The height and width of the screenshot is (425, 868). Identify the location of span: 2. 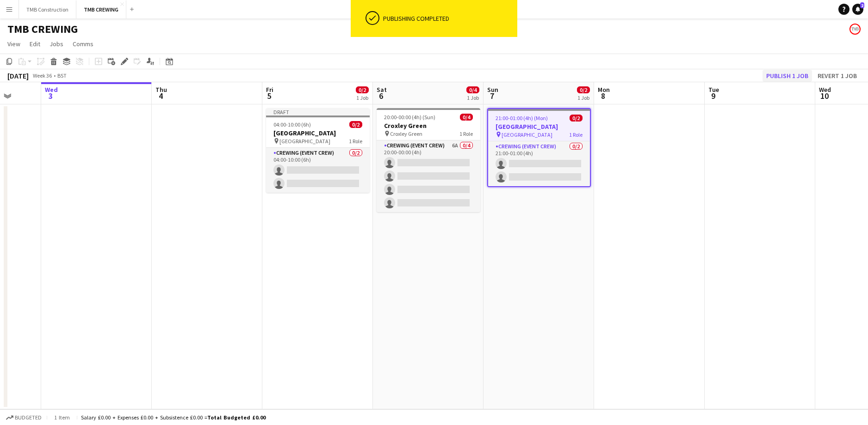
(862, 5).